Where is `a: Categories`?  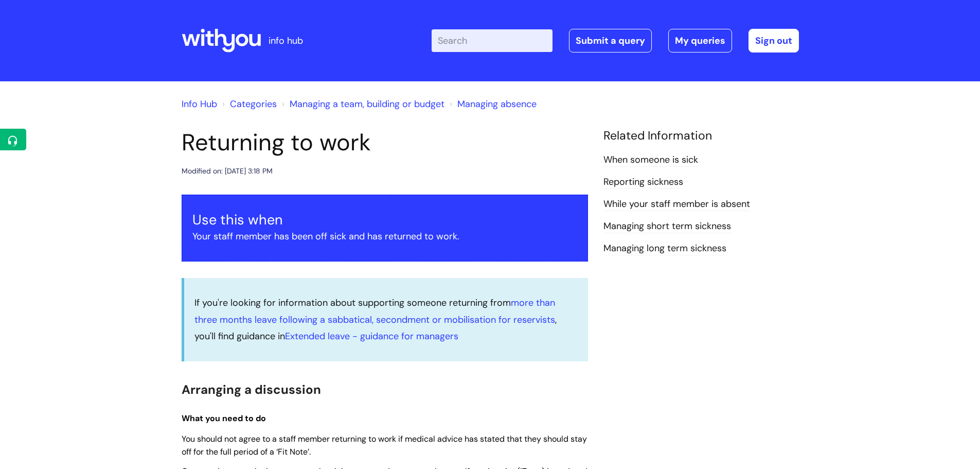 a: Categories is located at coordinates (253, 104).